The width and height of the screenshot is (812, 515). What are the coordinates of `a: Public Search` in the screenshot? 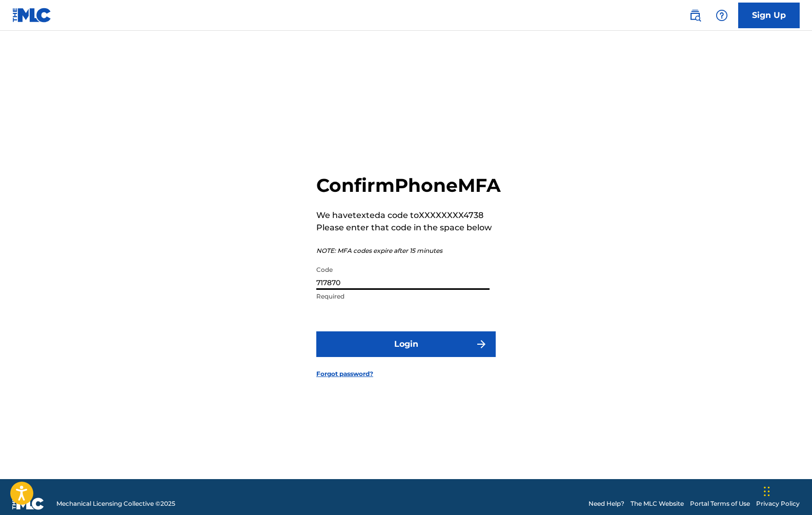 It's located at (696, 16).